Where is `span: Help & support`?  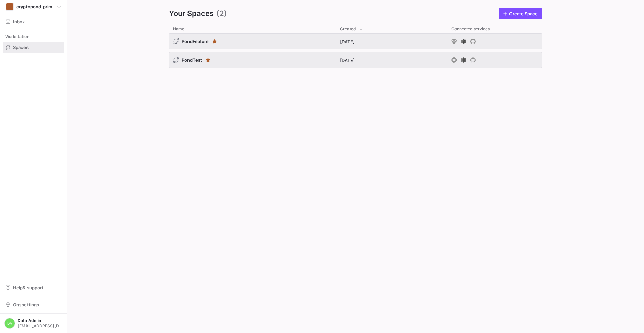 span: Help & support is located at coordinates (28, 287).